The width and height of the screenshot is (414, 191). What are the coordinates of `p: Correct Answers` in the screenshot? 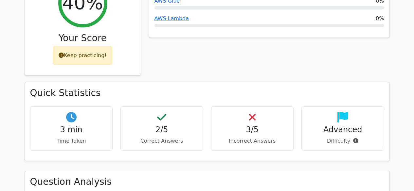 It's located at (162, 141).